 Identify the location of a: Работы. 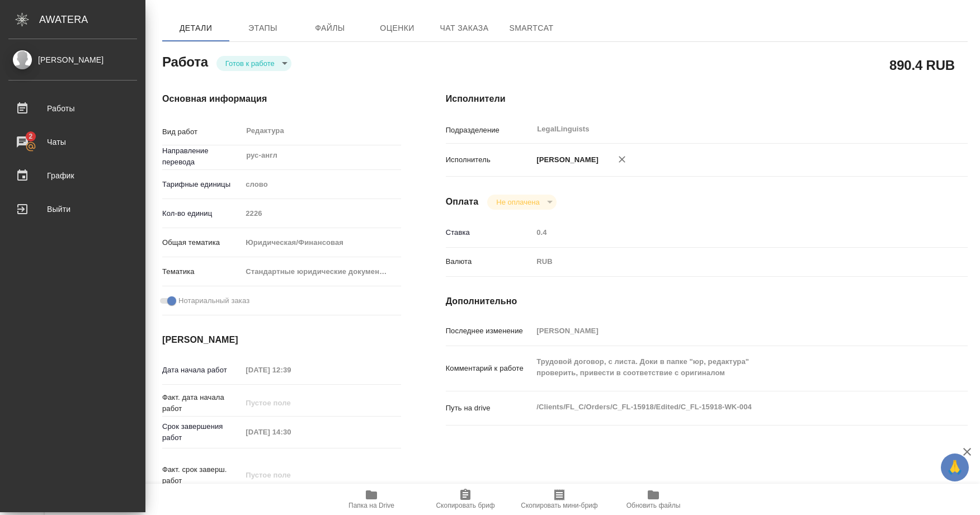
(73, 109).